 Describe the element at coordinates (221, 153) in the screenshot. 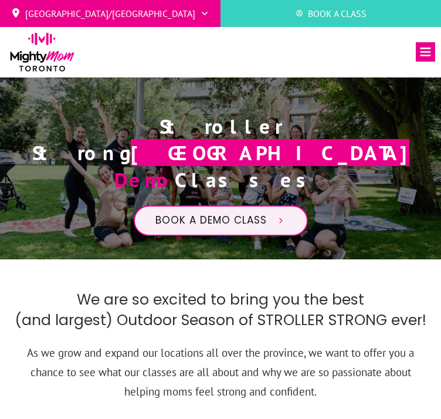

I see `h1: Stroller Strong Classes` at that location.